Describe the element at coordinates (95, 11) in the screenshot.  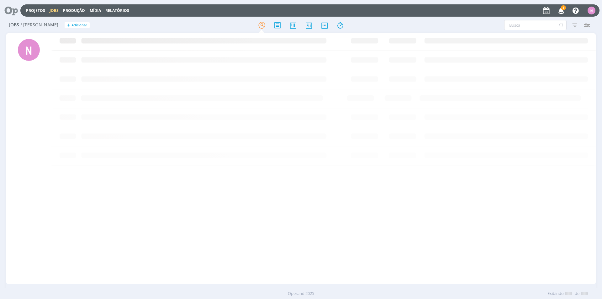
I see `button: Mídia` at that location.